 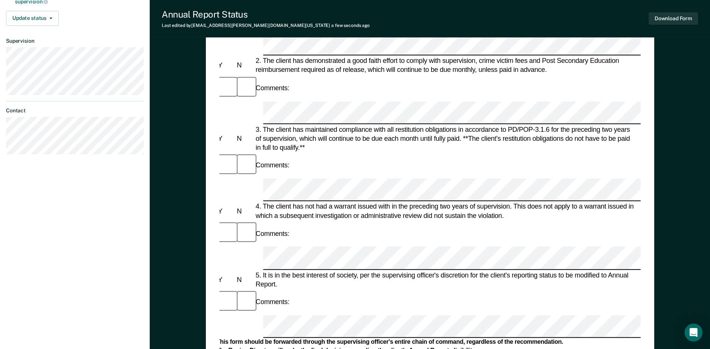 I want to click on div: 5. It is in the best interest of society, per the supervising officer's discretion for the client..., so click(x=446, y=279).